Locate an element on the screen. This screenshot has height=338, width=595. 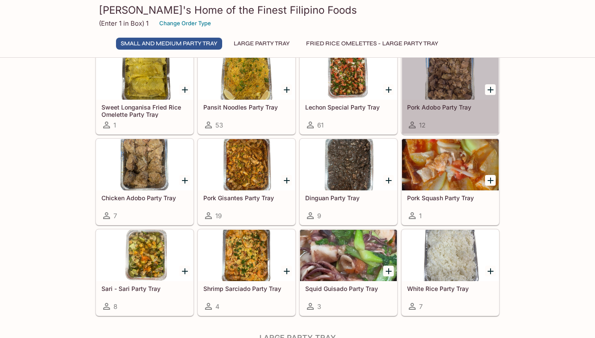
h5: Chicken Adobo Party Tray is located at coordinates (145, 198).